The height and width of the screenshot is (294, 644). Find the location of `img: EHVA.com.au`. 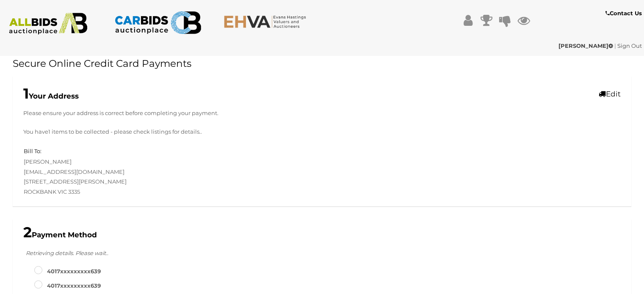

img: EHVA.com.au is located at coordinates (268, 22).